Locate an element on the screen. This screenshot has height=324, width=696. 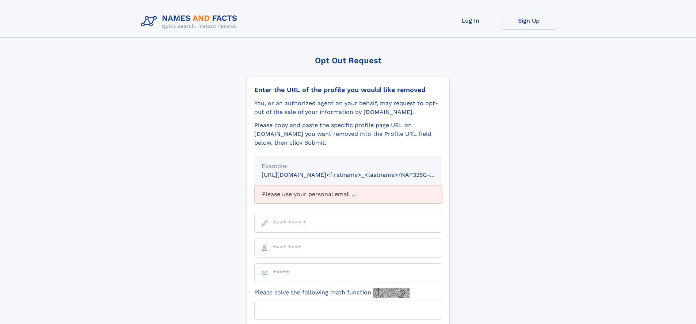
label: Please solve the following math function: is located at coordinates (332, 293).